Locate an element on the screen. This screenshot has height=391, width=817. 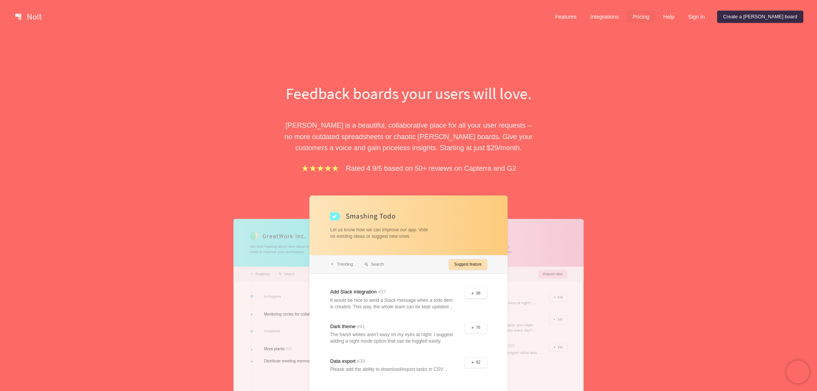
img: stars.b067e34983.png is located at coordinates (320, 168).